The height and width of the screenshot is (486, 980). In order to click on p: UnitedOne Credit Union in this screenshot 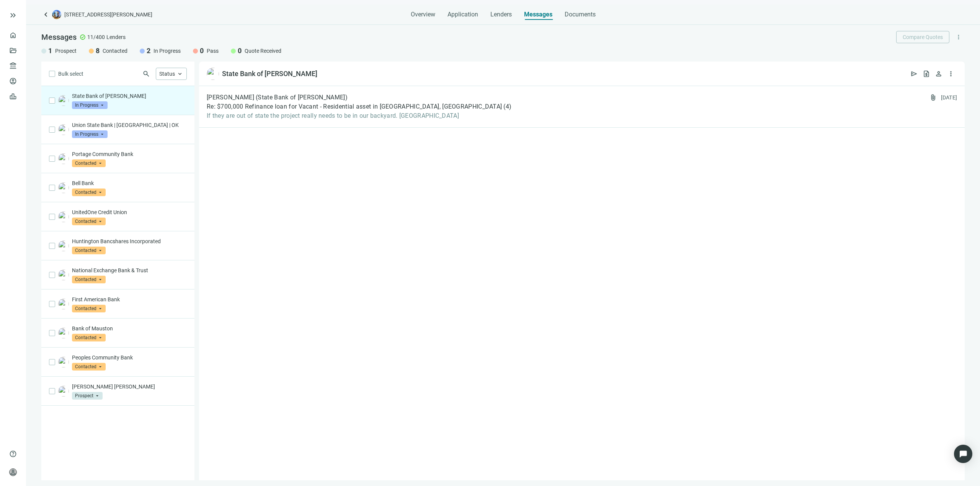, I will do `click(129, 212)`.